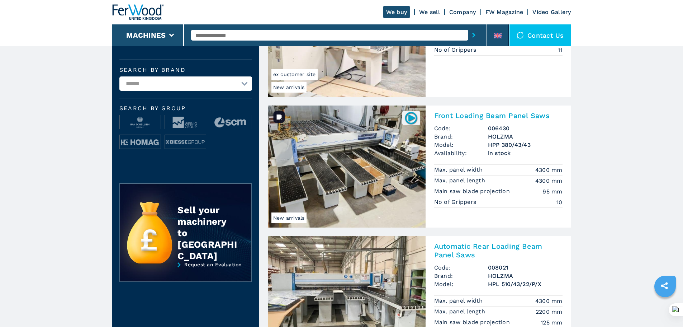 The image size is (683, 327). What do you see at coordinates (525, 153) in the screenshot?
I see `span: in stock` at bounding box center [525, 153].